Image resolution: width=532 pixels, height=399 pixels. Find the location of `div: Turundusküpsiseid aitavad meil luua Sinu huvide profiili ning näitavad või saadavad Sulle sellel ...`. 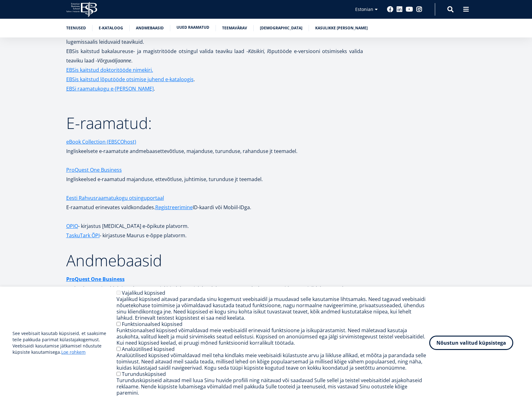

div: Turundusküpsiseid aitavad meil luua Sinu huvide profiili ning näitavad või saadavad Sulle sellel ... is located at coordinates (272, 387).